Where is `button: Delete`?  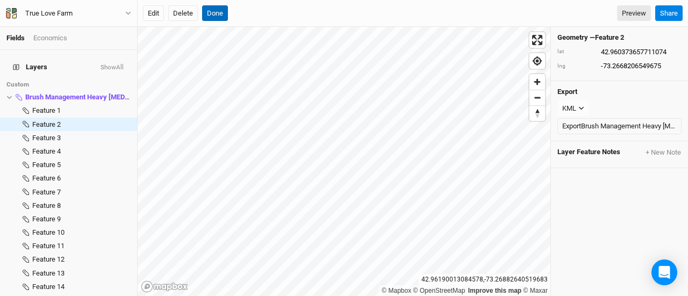 button: Delete is located at coordinates (183, 13).